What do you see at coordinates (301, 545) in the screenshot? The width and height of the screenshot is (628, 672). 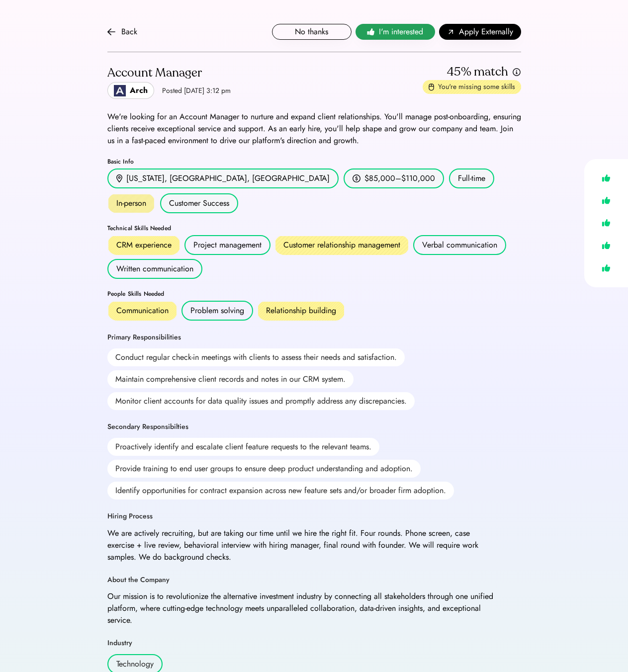 I see `div: We are actively recruiting, but are taking our time until we hire the right fit. Four rounds. Pho...` at bounding box center [301, 545].